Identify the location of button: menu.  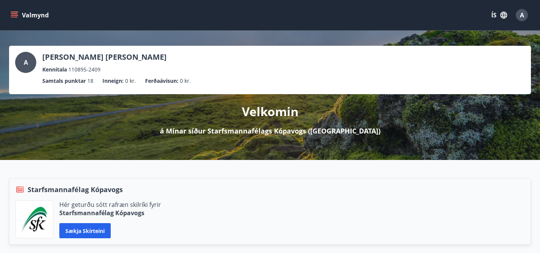
(30, 15).